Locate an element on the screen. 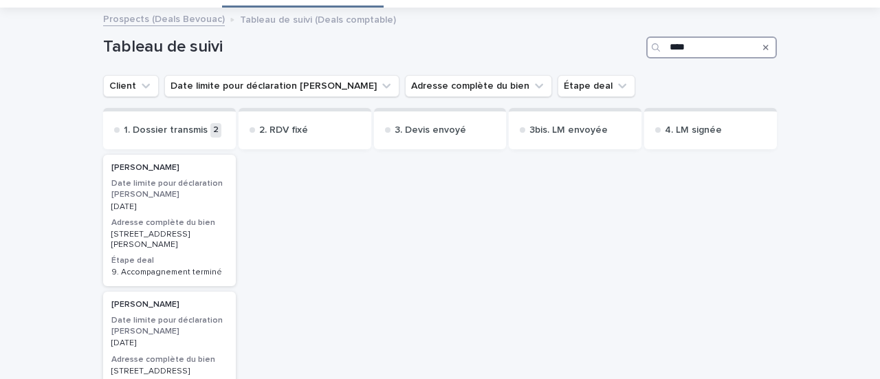 The width and height of the screenshot is (880, 379). p: 9. Accompagnement terminé is located at coordinates (169, 272).